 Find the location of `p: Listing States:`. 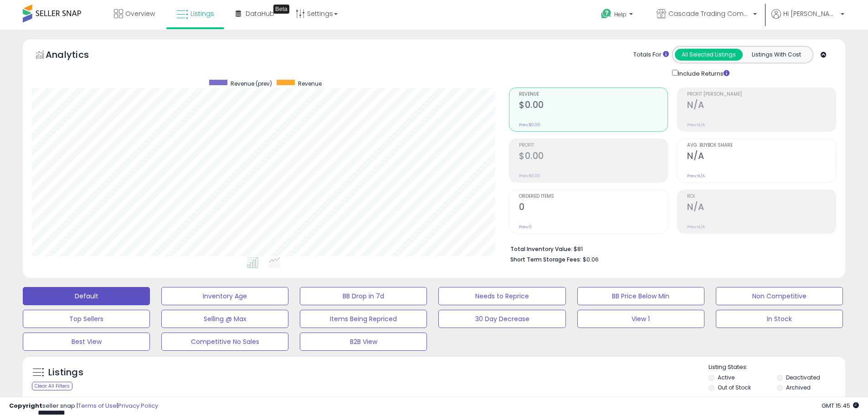

p: Listing States: is located at coordinates (776, 367).